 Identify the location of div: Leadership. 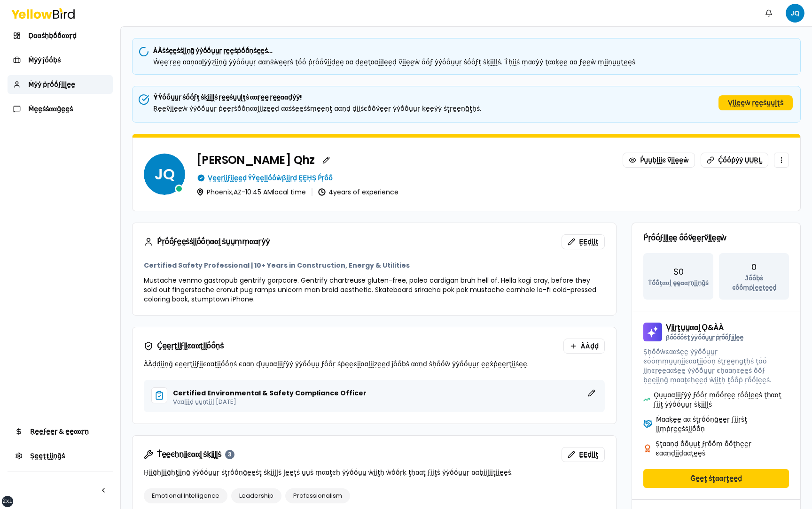
(256, 496).